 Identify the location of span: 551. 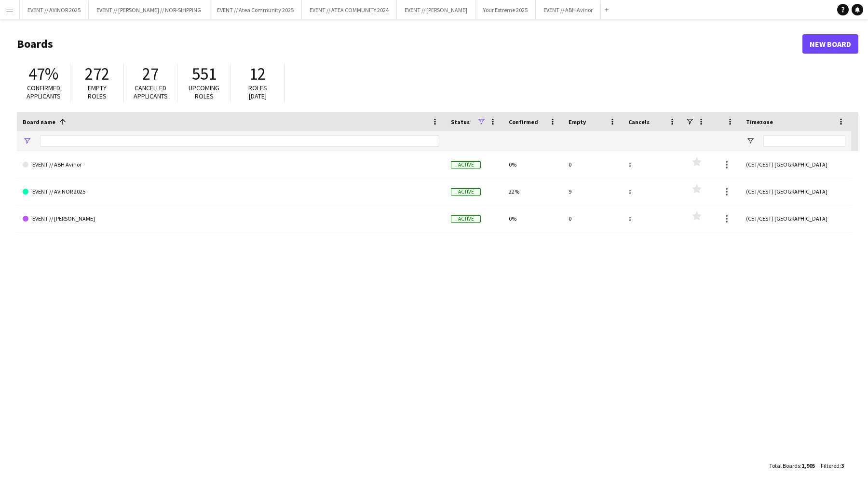
(204, 74).